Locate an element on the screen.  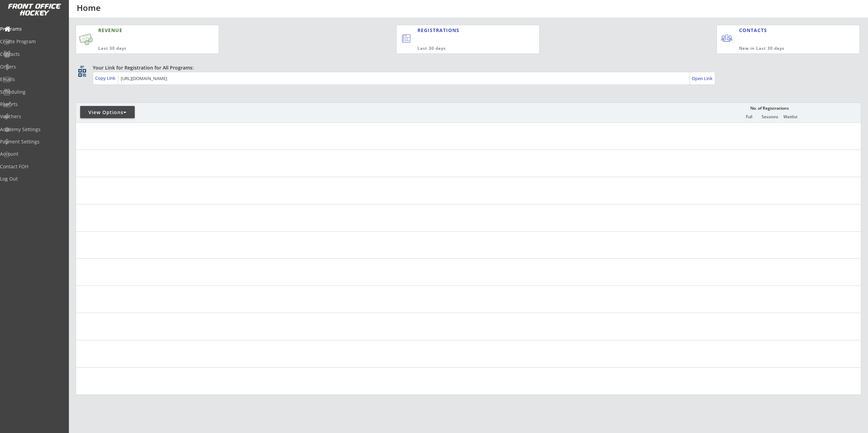
div: REGISTRATIONS is located at coordinates (463, 31).